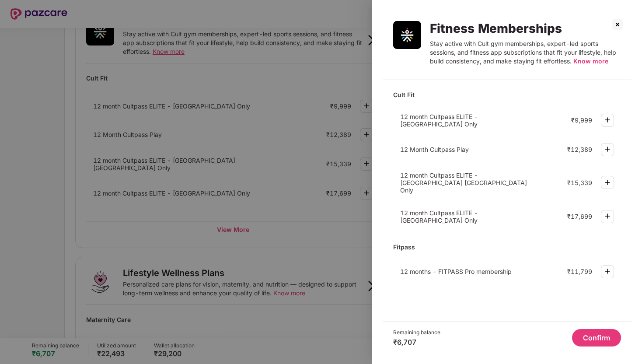 The width and height of the screenshot is (642, 364). Describe the element at coordinates (579, 149) in the screenshot. I see `div: ₹12,389` at that location.